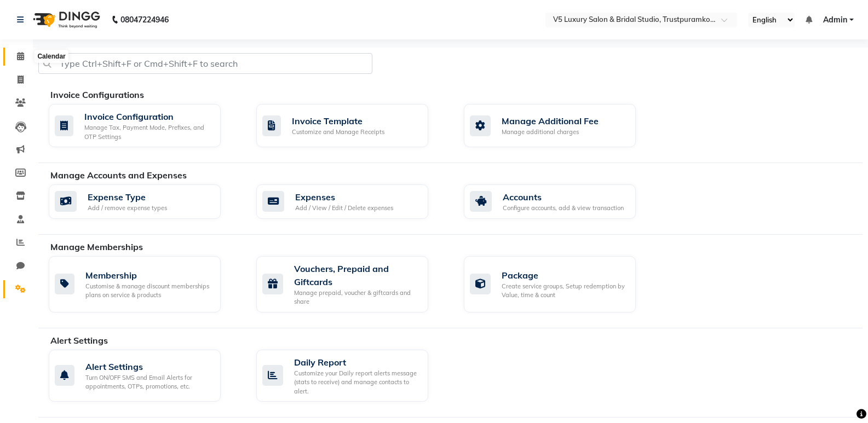 This screenshot has width=868, height=423. I want to click on div: Alert Settings, so click(148, 367).